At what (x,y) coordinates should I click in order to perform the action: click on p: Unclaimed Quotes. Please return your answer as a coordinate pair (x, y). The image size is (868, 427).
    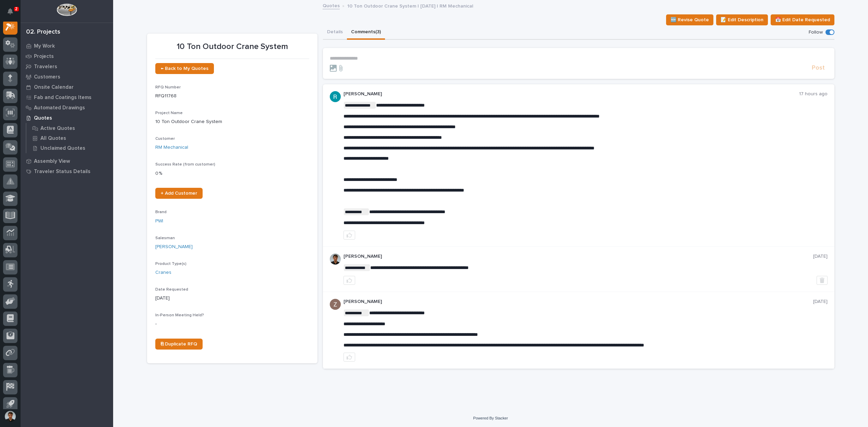
    Looking at the image, I should click on (63, 148).